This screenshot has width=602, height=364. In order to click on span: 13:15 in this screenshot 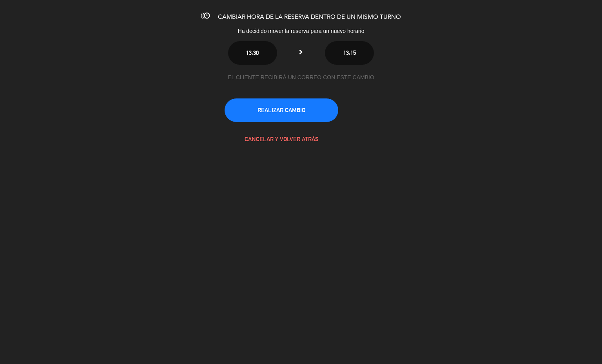, I will do `click(350, 52)`.